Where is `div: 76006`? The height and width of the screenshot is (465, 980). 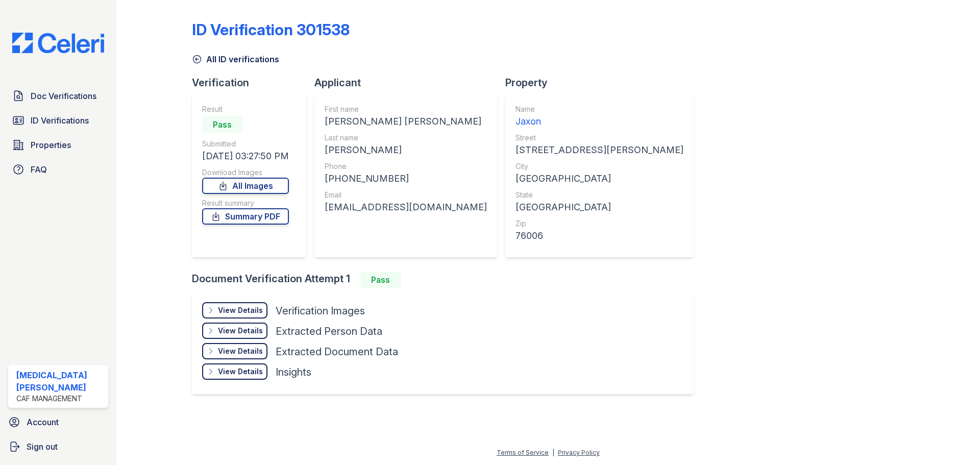
div: 76006 is located at coordinates (599, 236).